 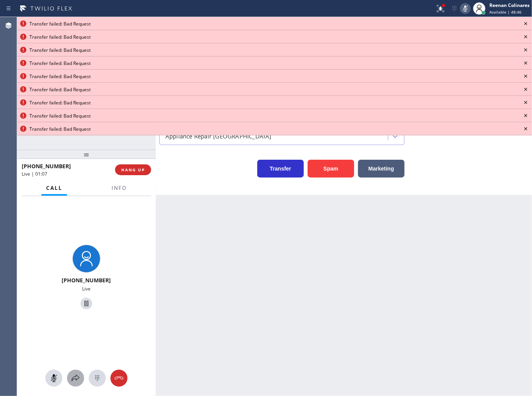 What do you see at coordinates (119, 188) in the screenshot?
I see `span: Info` at bounding box center [119, 188].